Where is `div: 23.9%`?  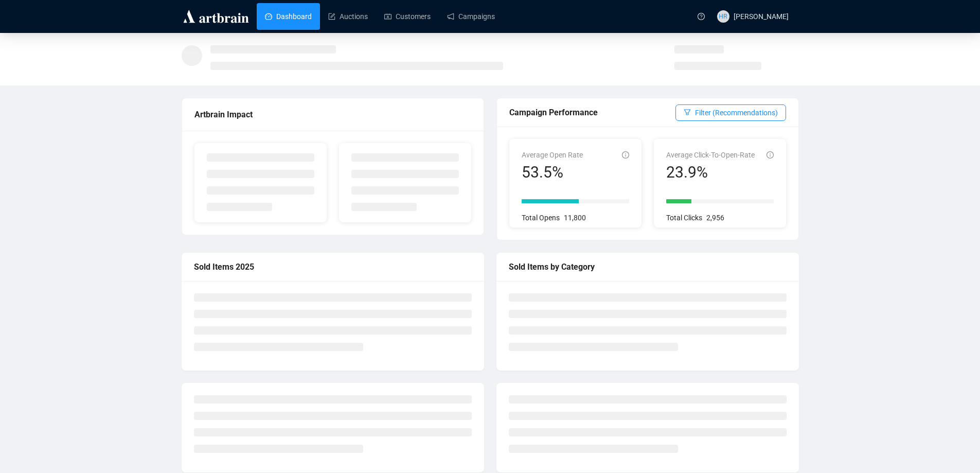
div: 23.9% is located at coordinates (711, 172).